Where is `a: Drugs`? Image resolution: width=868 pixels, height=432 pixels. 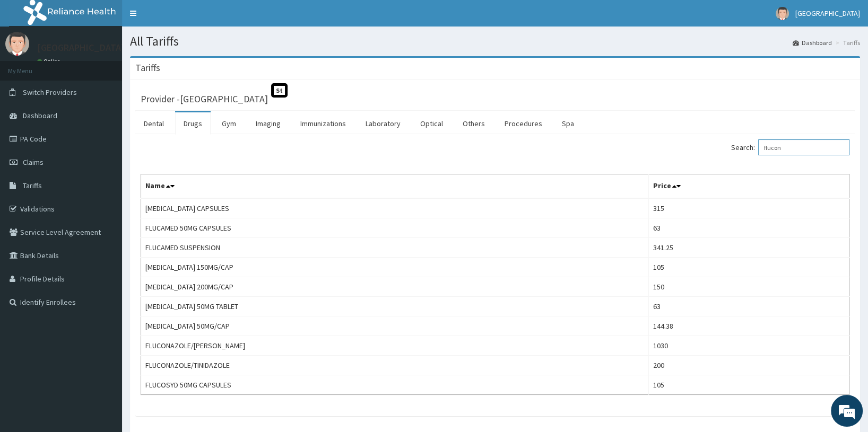
a: Drugs is located at coordinates (192, 124).